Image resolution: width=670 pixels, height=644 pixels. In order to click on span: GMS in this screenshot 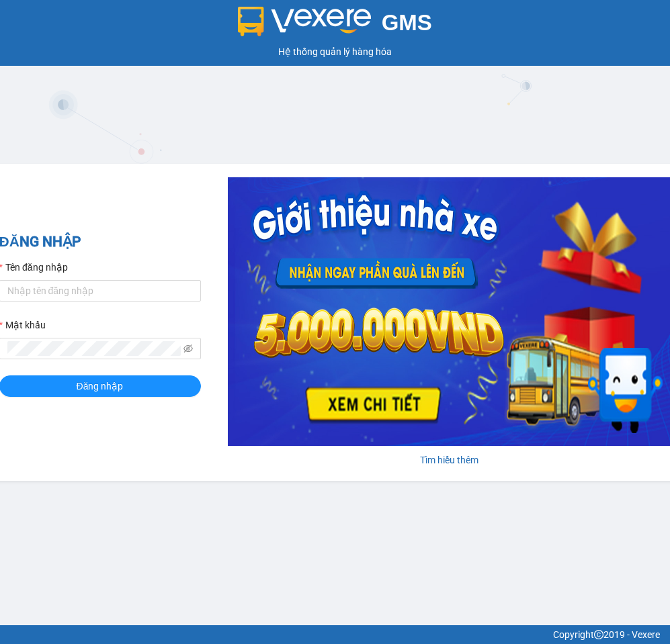, I will do `click(407, 22)`.